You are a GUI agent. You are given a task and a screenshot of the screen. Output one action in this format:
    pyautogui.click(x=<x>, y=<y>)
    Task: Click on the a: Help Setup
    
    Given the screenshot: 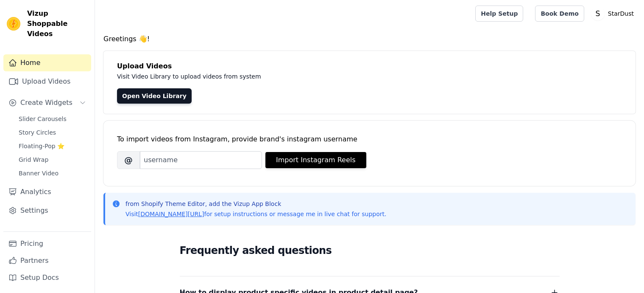 What is the action you would take?
    pyautogui.click(x=499, y=13)
    